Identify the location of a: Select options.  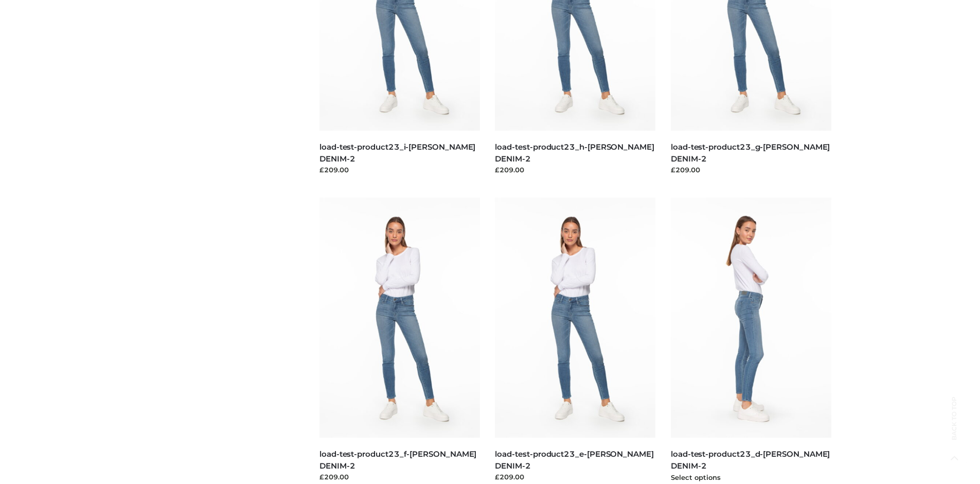
(695, 478).